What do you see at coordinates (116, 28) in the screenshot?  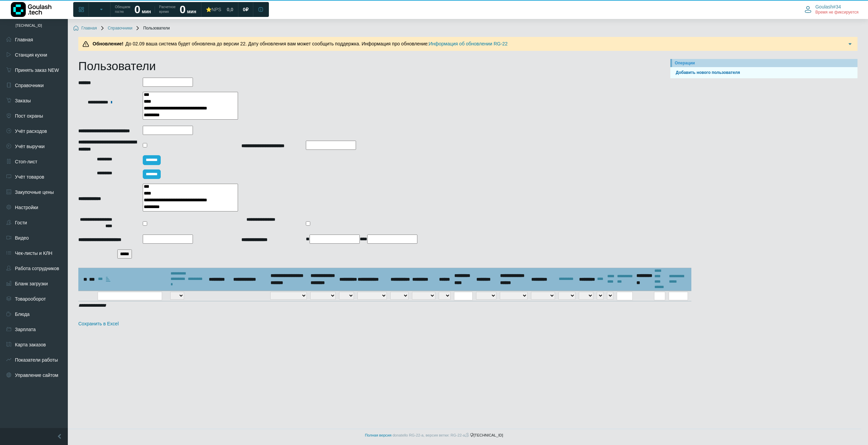 I see `a: Справочники` at bounding box center [116, 28].